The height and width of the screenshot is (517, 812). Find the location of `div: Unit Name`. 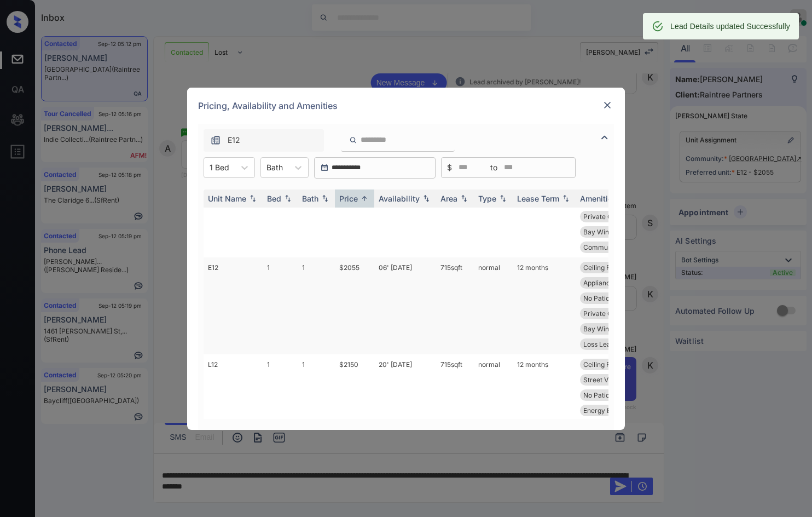

div: Unit Name is located at coordinates (227, 198).